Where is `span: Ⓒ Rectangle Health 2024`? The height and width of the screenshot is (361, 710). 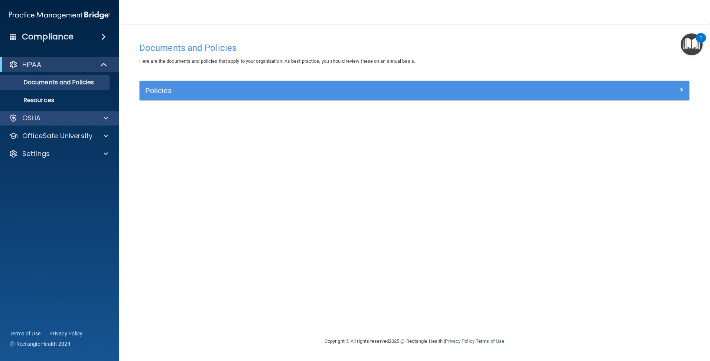
span: Ⓒ Rectangle Health 2024 is located at coordinates (40, 344).